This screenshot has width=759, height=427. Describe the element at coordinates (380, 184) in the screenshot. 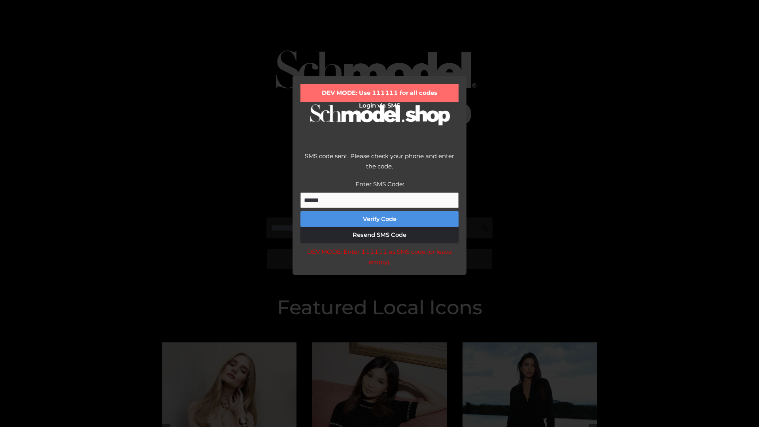

I see `label: Enter SMS Code:` at that location.